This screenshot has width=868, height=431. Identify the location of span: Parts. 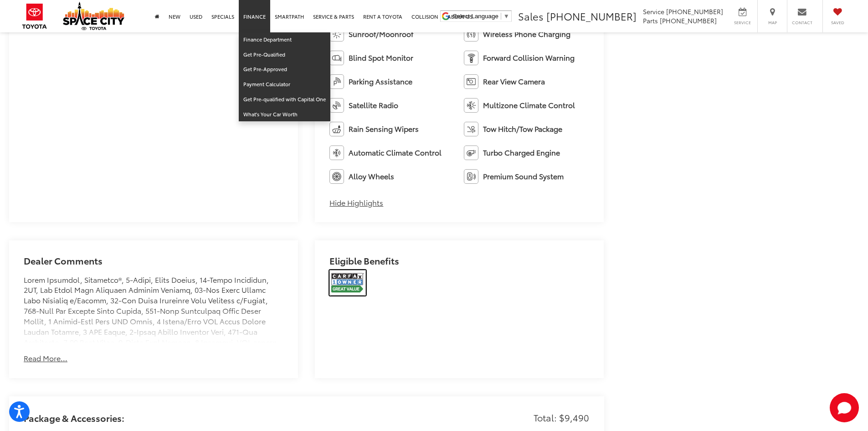
(650, 21).